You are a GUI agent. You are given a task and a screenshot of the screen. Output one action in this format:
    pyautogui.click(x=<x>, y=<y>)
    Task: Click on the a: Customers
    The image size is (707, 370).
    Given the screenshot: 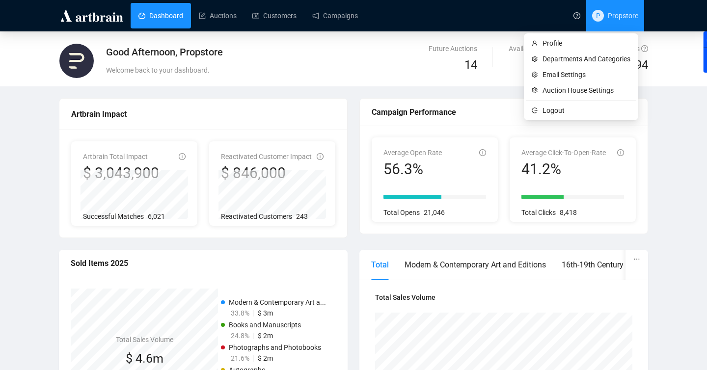 What is the action you would take?
    pyautogui.click(x=275, y=16)
    